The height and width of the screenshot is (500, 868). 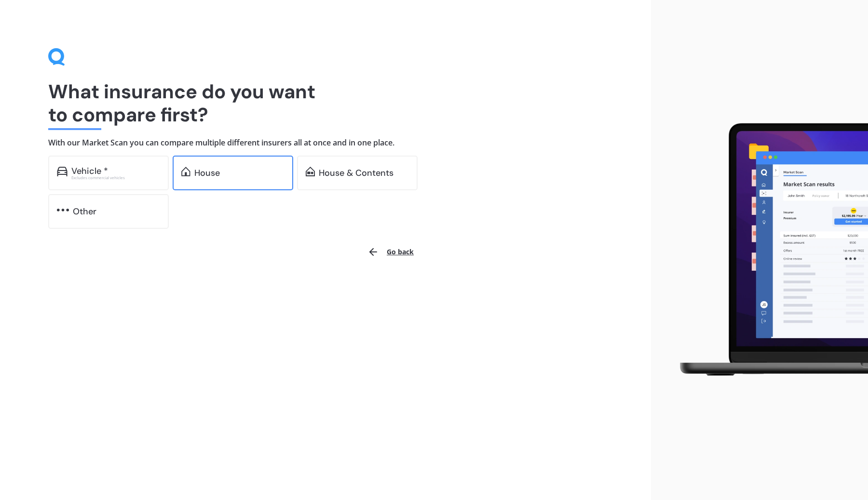 I want to click on button: Go back, so click(x=391, y=252).